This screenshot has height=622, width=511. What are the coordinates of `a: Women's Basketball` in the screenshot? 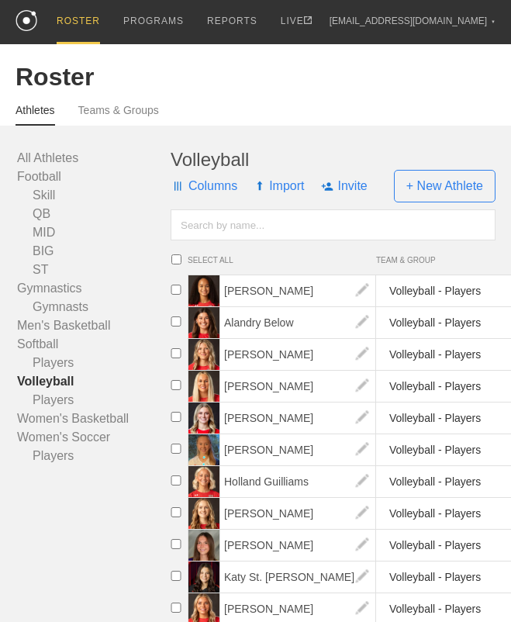 It's located at (94, 419).